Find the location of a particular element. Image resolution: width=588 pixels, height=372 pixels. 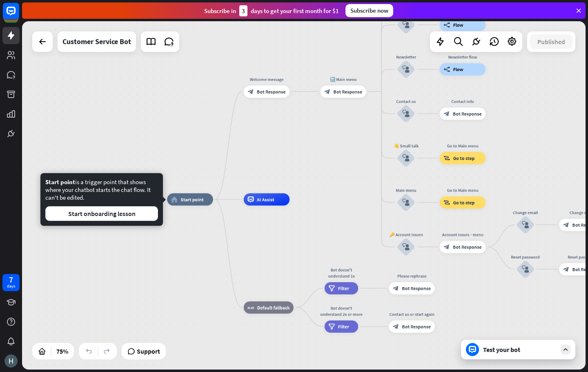

div: Account issues - menu is located at coordinates (463, 235).